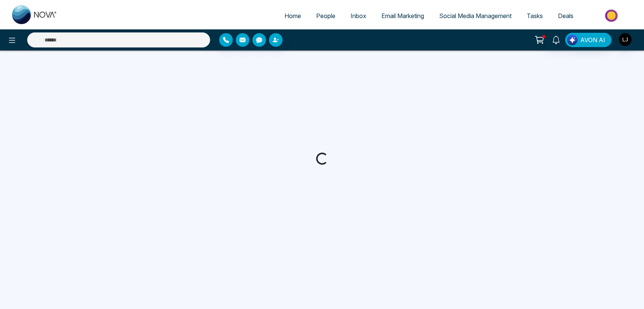 This screenshot has width=644, height=309. I want to click on span: Email Marketing, so click(403, 16).